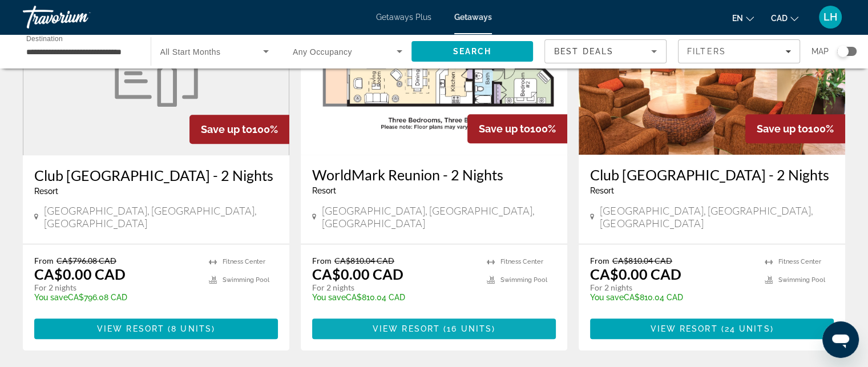 This screenshot has height=367, width=868. Describe the element at coordinates (748, 328) in the screenshot. I see `span: 24 units` at that location.